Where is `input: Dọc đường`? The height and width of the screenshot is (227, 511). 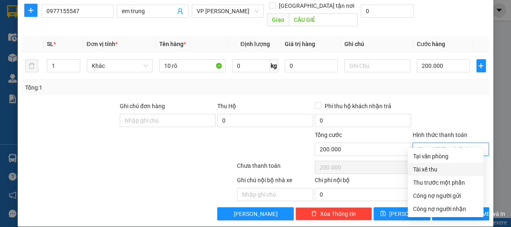
input: Dọc đường is located at coordinates (323, 20).